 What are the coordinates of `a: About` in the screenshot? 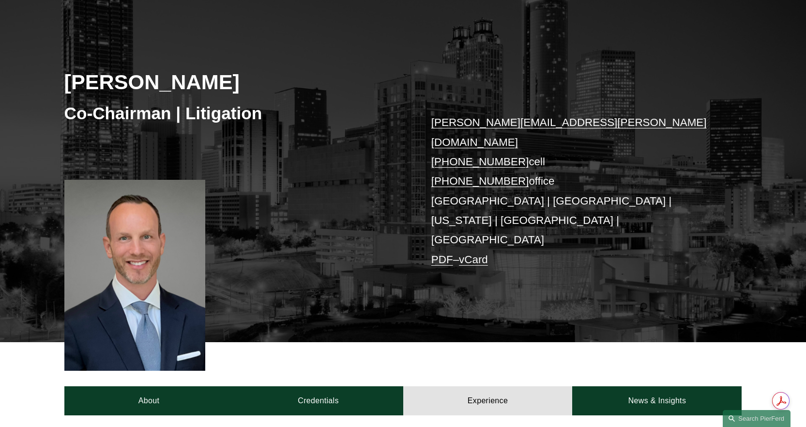 It's located at (149, 401).